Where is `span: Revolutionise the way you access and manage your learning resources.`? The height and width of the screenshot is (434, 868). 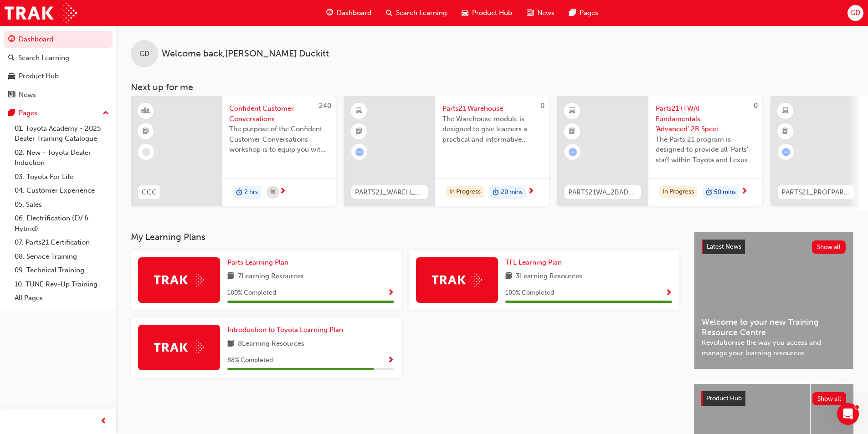
span: Revolutionise the way you access and manage your learning resources. is located at coordinates (773, 347).